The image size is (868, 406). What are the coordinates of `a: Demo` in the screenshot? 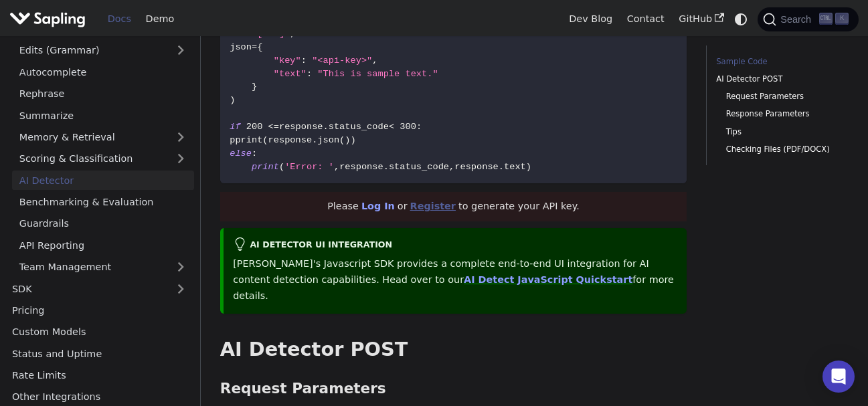 It's located at (160, 19).